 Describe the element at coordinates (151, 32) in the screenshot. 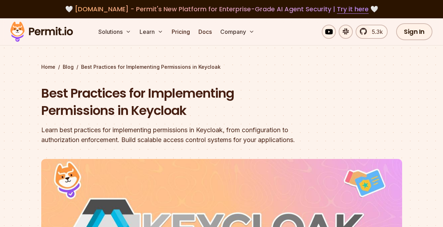

I see `button: Learn` at that location.